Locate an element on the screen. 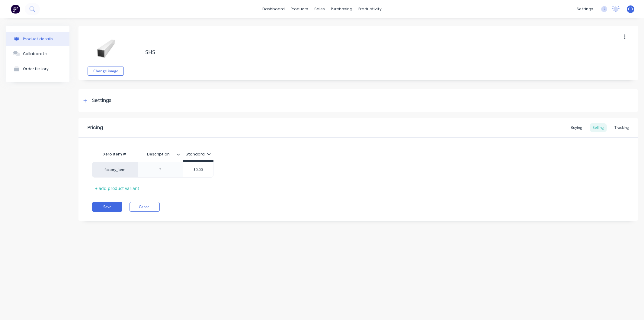 This screenshot has height=320, width=644. button: Save is located at coordinates (107, 207).